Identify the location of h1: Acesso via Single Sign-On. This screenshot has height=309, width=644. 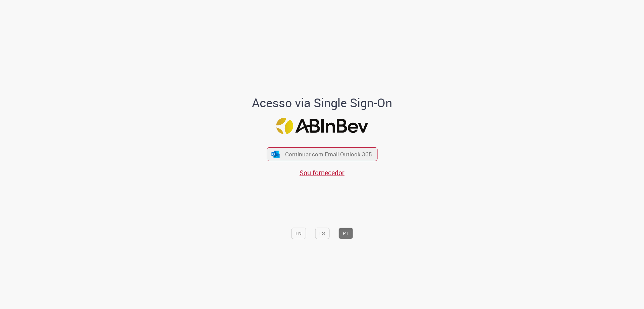
(322, 102).